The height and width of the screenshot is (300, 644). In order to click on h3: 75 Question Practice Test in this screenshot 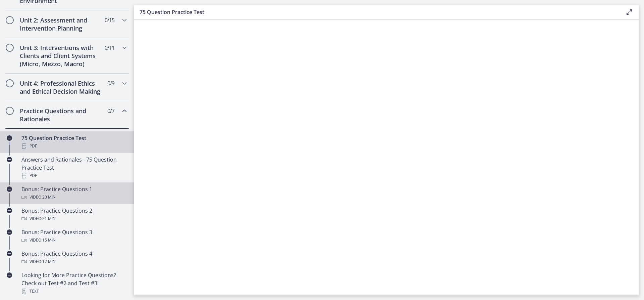, I will do `click(377, 12)`.